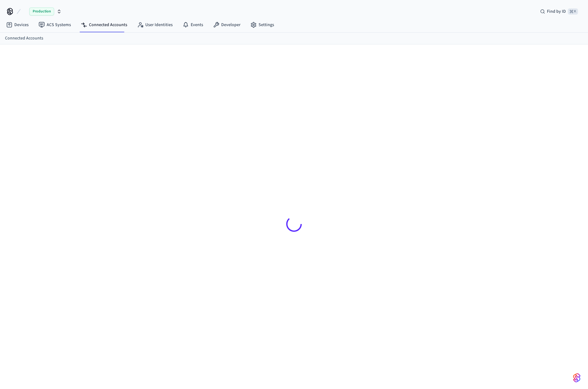 The height and width of the screenshot is (389, 588). Describe the element at coordinates (155, 25) in the screenshot. I see `a: User Identities` at that location.